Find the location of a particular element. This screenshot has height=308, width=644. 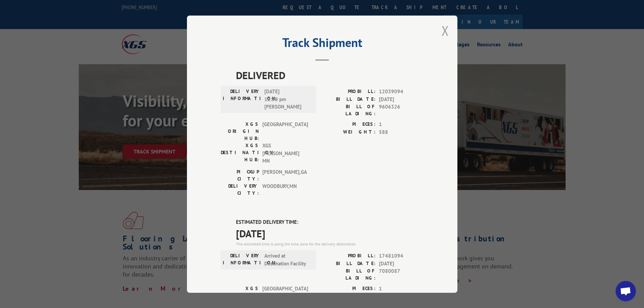

span: Arrived at Destination Facility is located at coordinates (287, 260).